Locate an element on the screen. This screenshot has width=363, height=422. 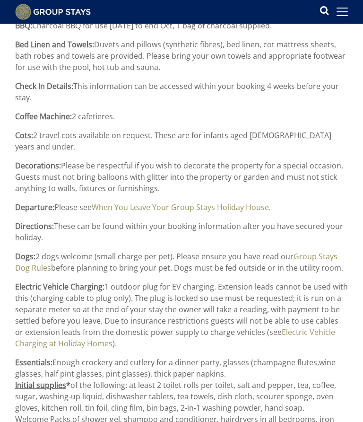
strong: Check In Details: is located at coordinates (44, 86).